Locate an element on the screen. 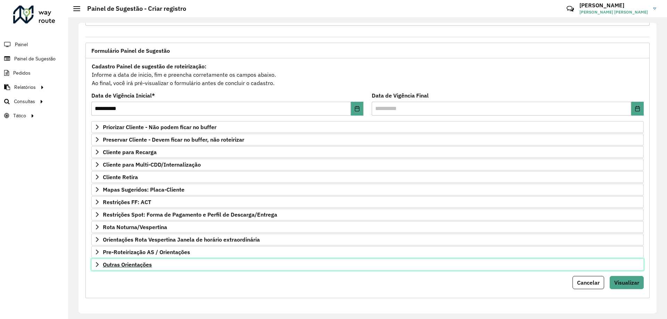  span: Cliente Retira is located at coordinates (120, 177).